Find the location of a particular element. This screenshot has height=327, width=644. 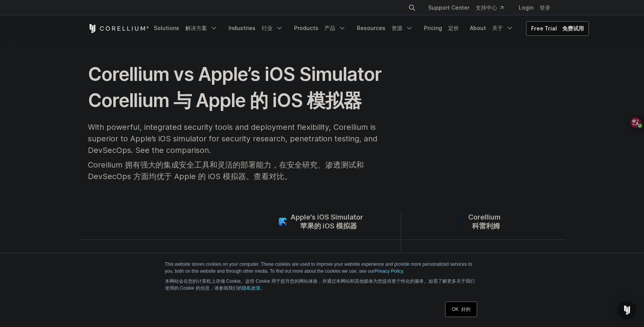

a: Support Center is located at coordinates (465, 8).